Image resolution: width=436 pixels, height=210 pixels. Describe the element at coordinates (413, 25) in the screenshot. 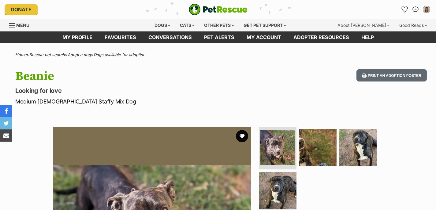

I see `div: Good Reads` at that location.